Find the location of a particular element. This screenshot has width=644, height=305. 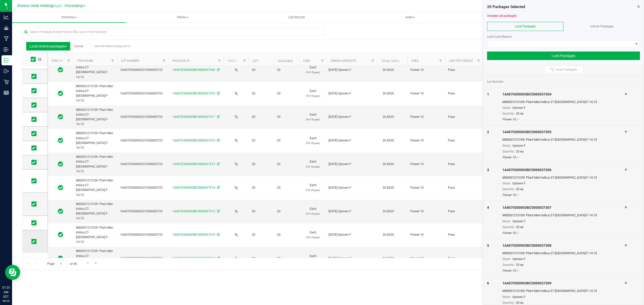

a: Audit is located at coordinates (410, 17).